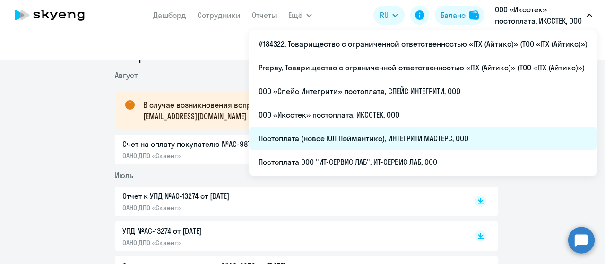 The height and width of the screenshot is (264, 605). I want to click on button: ООО «Иксстек» постоплата, ИКССТЕК, ООО, so click(544, 15).